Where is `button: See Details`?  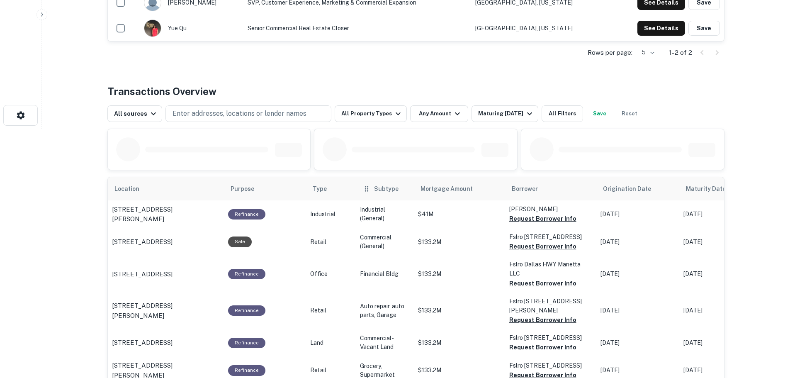
button: See Details is located at coordinates (661, 28).